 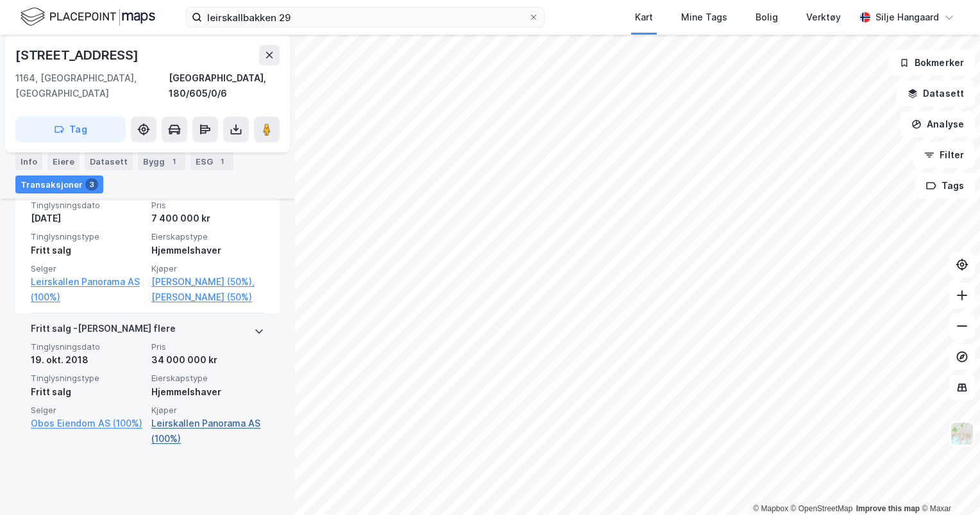 What do you see at coordinates (932, 63) in the screenshot?
I see `button: Bokmerker` at bounding box center [932, 63].